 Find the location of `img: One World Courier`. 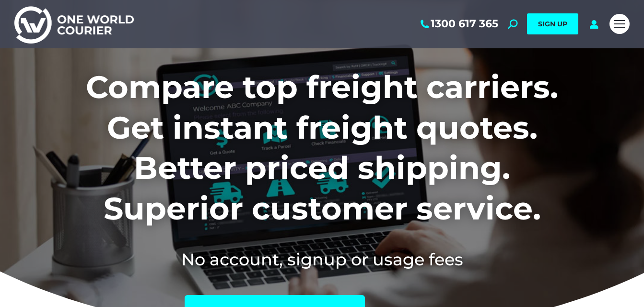

img: One World Courier is located at coordinates (74, 24).